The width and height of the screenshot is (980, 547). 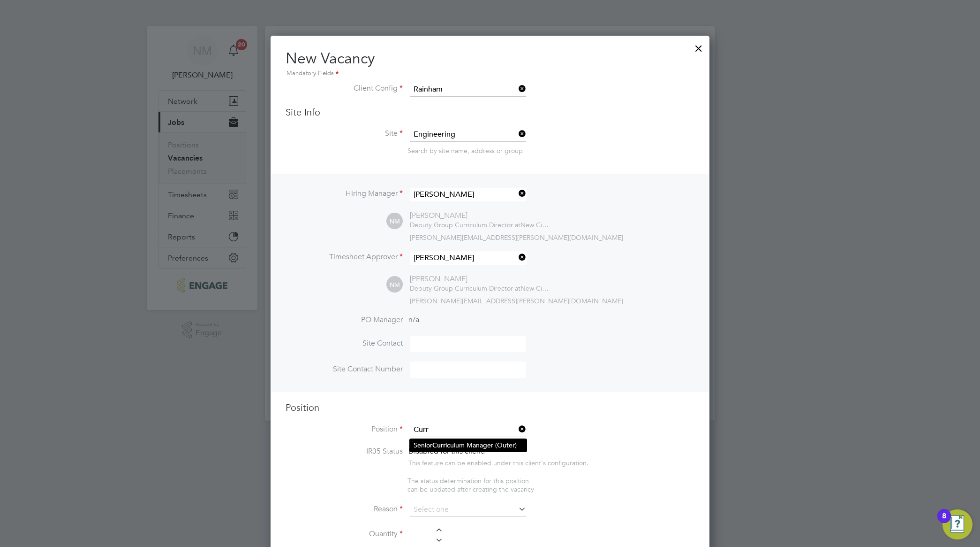 I want to click on span: Search by site name, address or group, so click(x=466, y=151).